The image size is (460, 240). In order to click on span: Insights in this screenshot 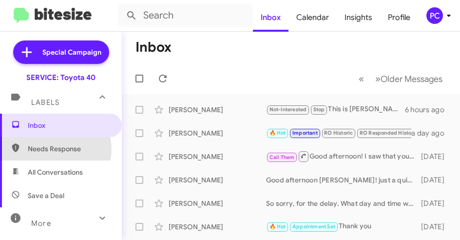, I will do `click(358, 18)`.